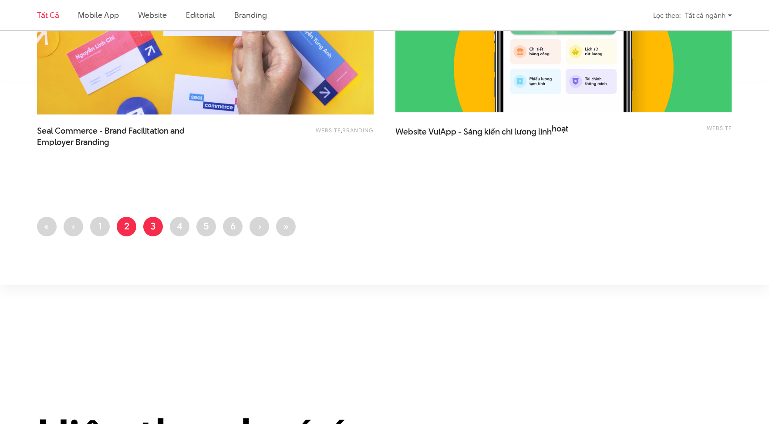 This screenshot has height=424, width=769. I want to click on a: 6, so click(232, 226).